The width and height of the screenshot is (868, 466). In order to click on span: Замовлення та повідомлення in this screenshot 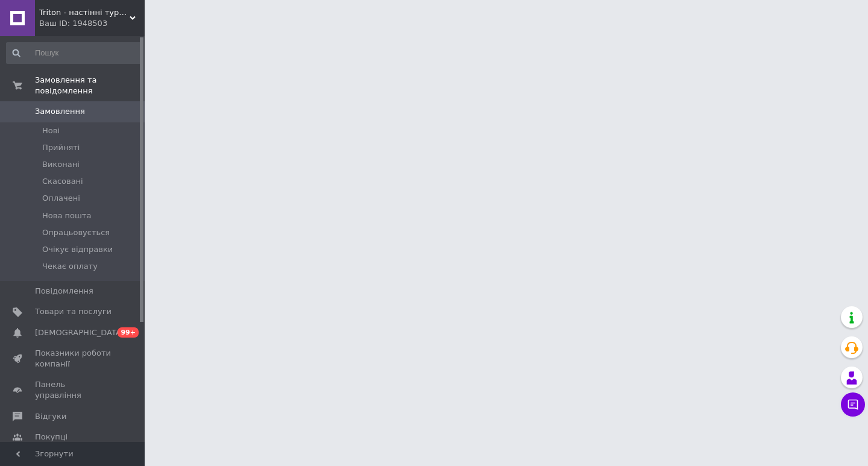, I will do `click(90, 85)`.